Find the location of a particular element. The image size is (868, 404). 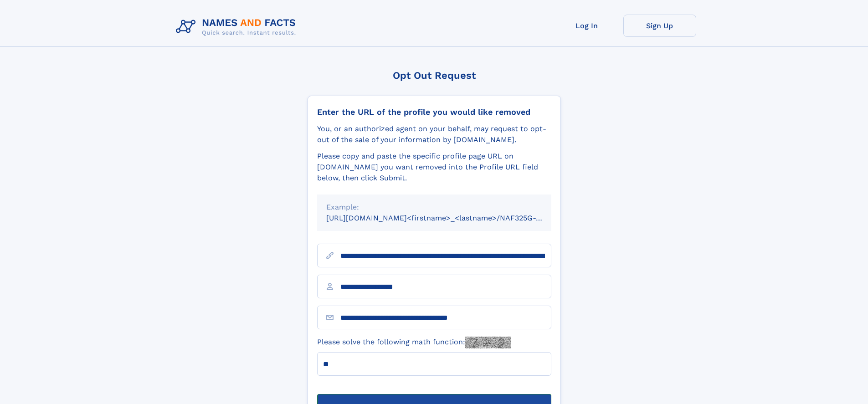

a: Log In is located at coordinates (587, 25).